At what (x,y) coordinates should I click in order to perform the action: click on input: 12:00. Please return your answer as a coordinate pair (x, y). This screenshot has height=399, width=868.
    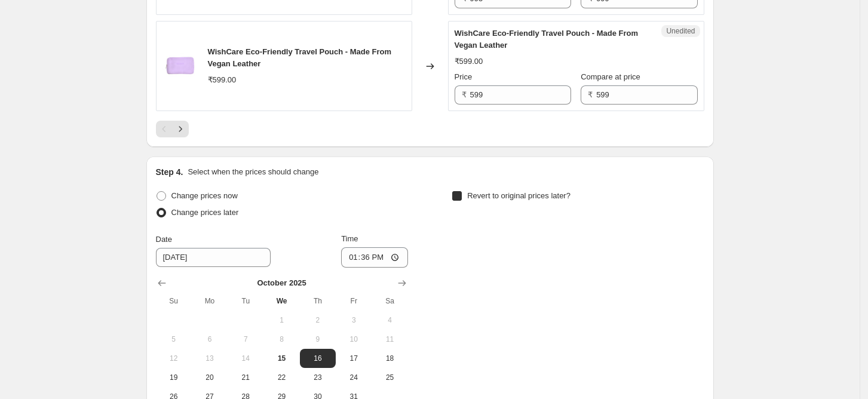
    Looking at the image, I should click on (375, 257).